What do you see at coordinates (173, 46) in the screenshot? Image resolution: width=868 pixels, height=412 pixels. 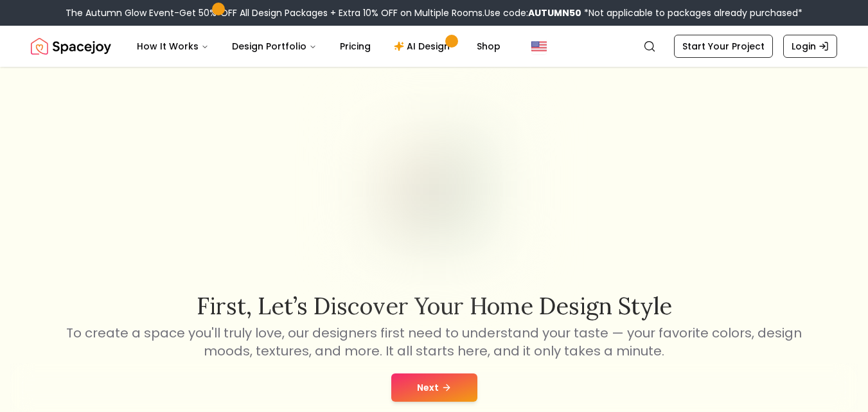 I see `button: How It Works` at bounding box center [173, 46].